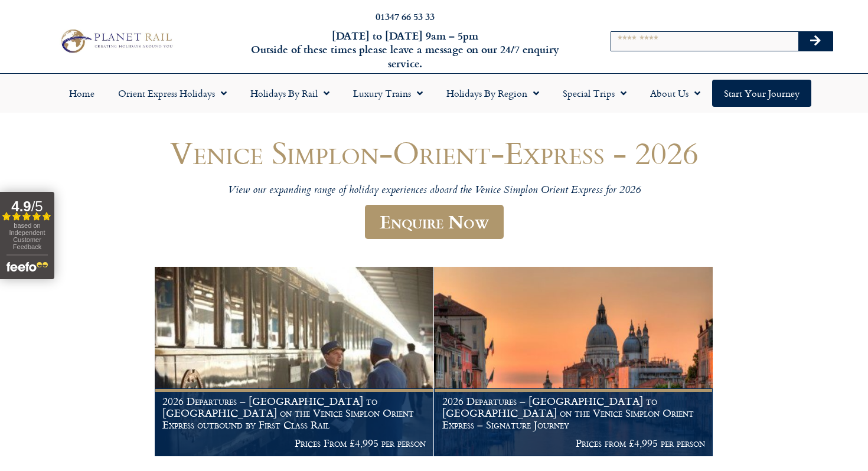 The width and height of the screenshot is (868, 471). I want to click on a: Special Trips, so click(594, 93).